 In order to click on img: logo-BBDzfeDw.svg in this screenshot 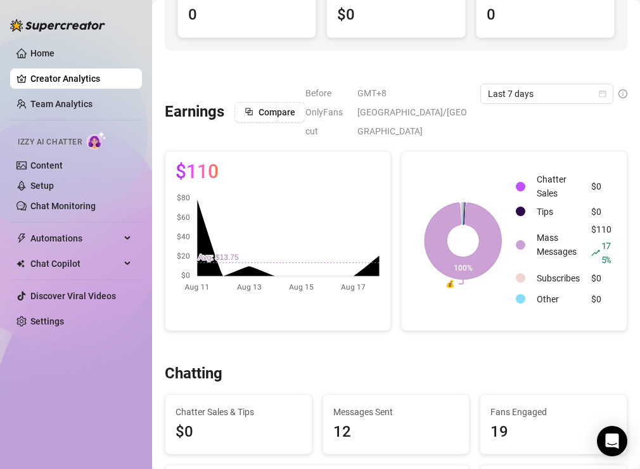, I will do `click(58, 25)`.